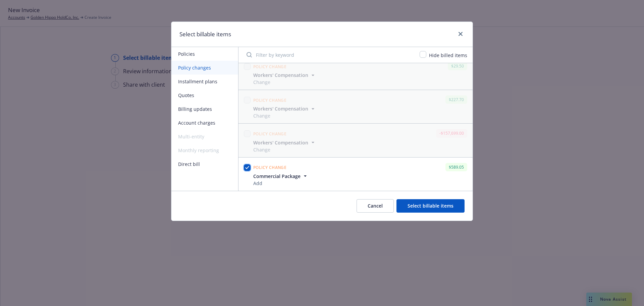 The width and height of the screenshot is (644, 306). What do you see at coordinates (204, 67) in the screenshot?
I see `button: Policy changes` at bounding box center [204, 67].